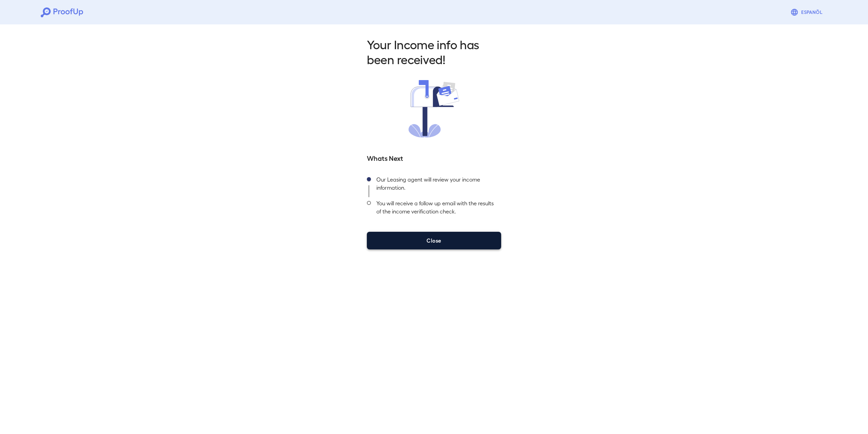 This screenshot has height=434, width=868. Describe the element at coordinates (434, 51) in the screenshot. I see `h2: Your Income info has been received!` at that location.